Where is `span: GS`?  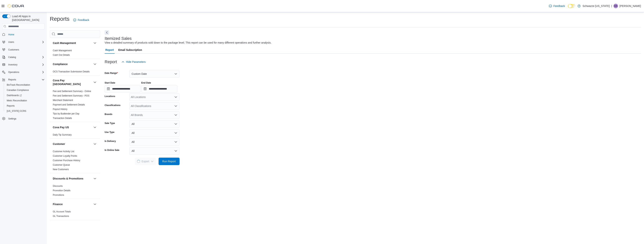
span: GS is located at coordinates (616, 6).